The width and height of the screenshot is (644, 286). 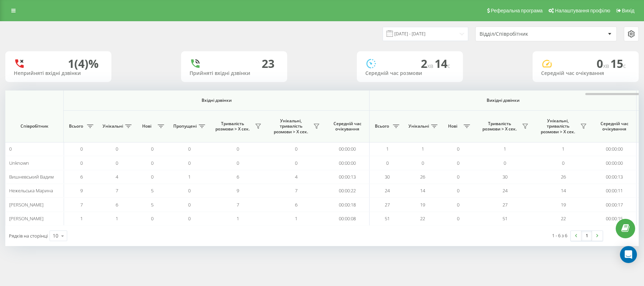 What do you see at coordinates (625, 66) in the screenshot?
I see `span: c` at bounding box center [625, 66].